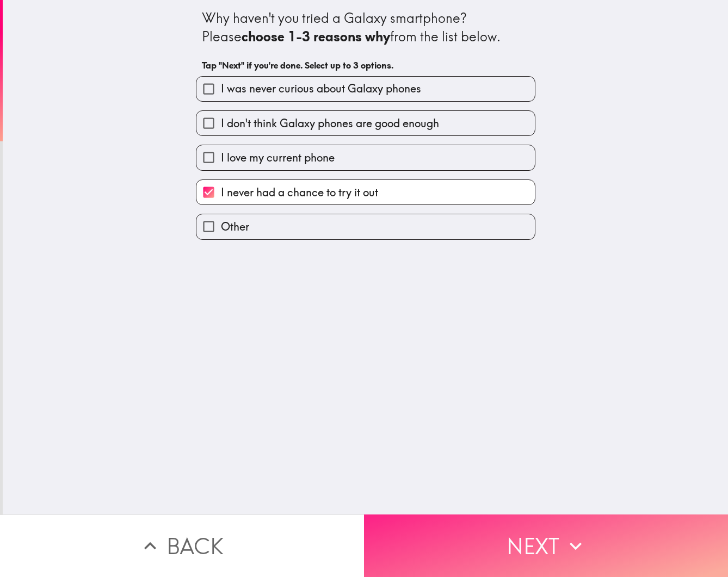 The width and height of the screenshot is (728, 577). I want to click on h6: Tap "Next" if you're done. Select up to 3 options., so click(366, 65).